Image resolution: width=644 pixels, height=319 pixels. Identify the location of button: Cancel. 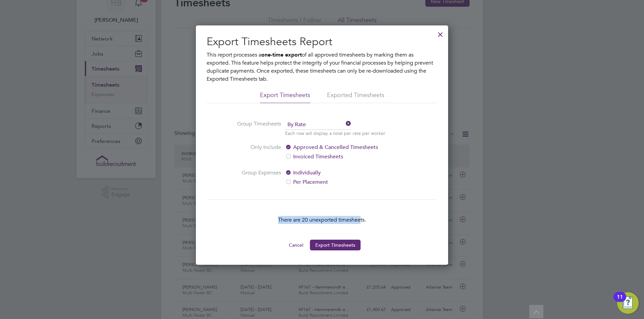
(296, 245).